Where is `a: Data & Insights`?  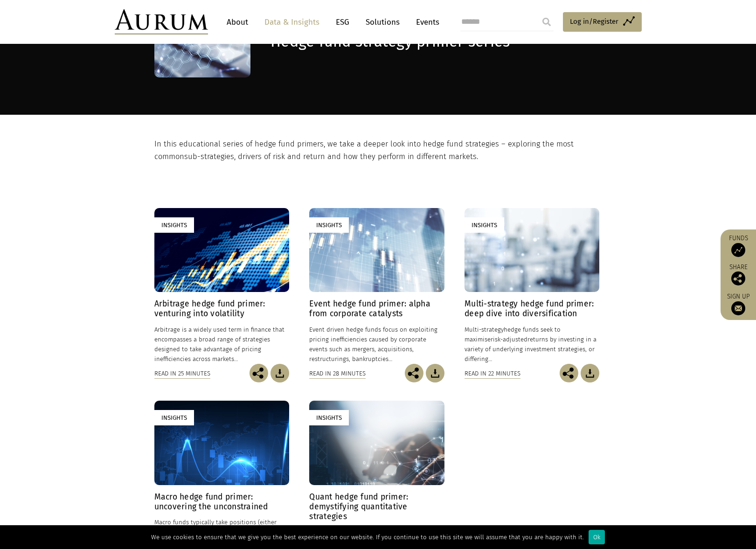
a: Data & Insights is located at coordinates (292, 22).